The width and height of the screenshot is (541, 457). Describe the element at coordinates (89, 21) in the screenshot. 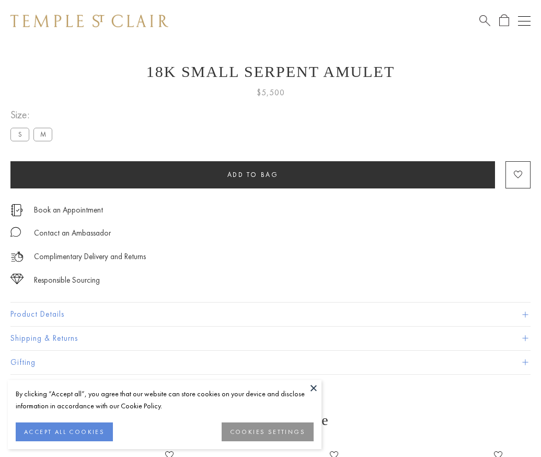

I see `img: Temple St. Clair` at that location.